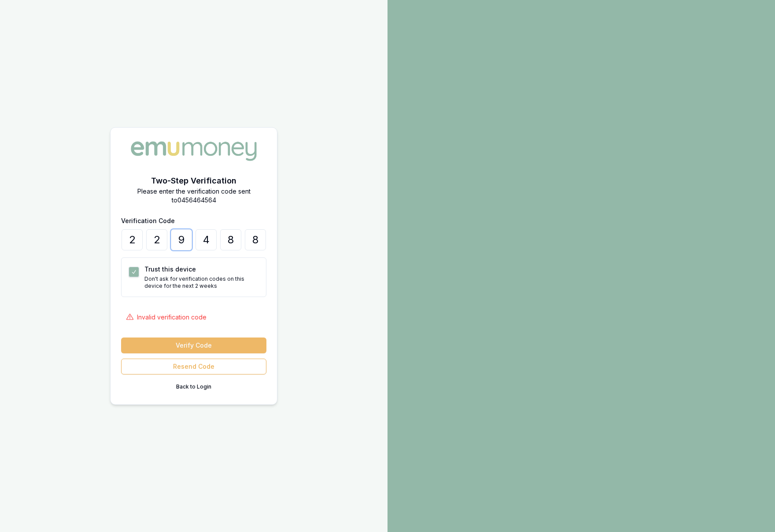 The image size is (775, 532). What do you see at coordinates (148, 221) in the screenshot?
I see `label: Verification Code` at bounding box center [148, 221].